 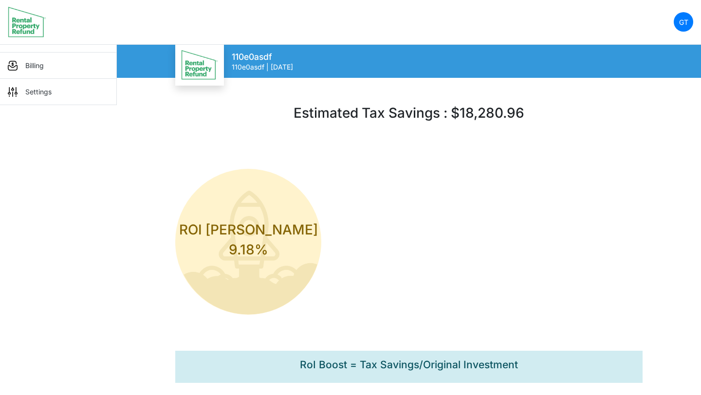 I want to click on div: Chart. Highcharts interactive chart., so click(x=526, y=242).